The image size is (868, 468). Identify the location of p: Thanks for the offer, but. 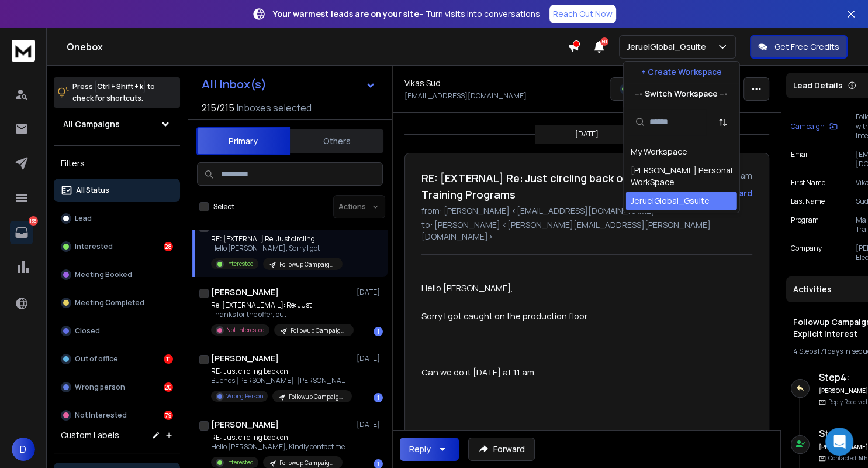
(281, 314).